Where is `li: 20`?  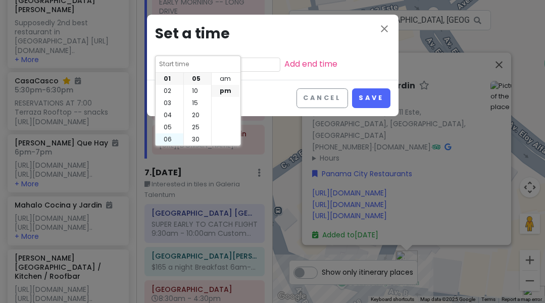
li: 20 is located at coordinates (198, 115).